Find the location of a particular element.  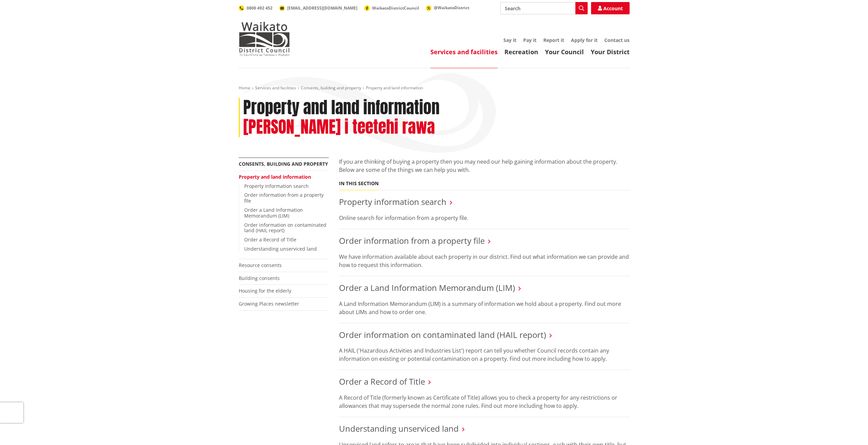

input: Search input is located at coordinates (544, 8).